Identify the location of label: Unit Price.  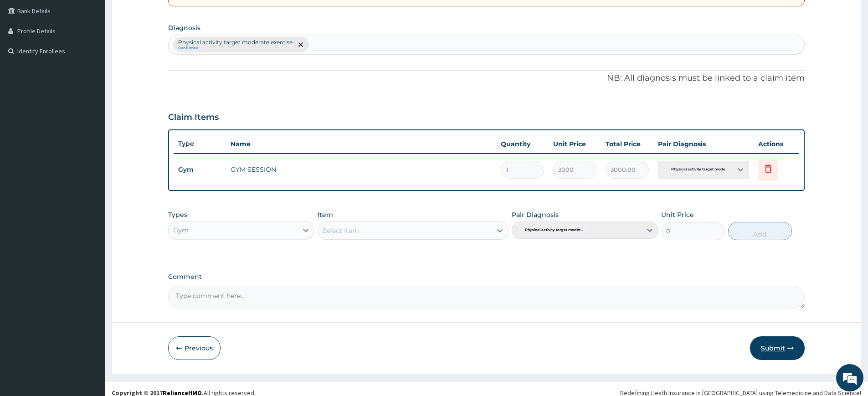
(677, 215).